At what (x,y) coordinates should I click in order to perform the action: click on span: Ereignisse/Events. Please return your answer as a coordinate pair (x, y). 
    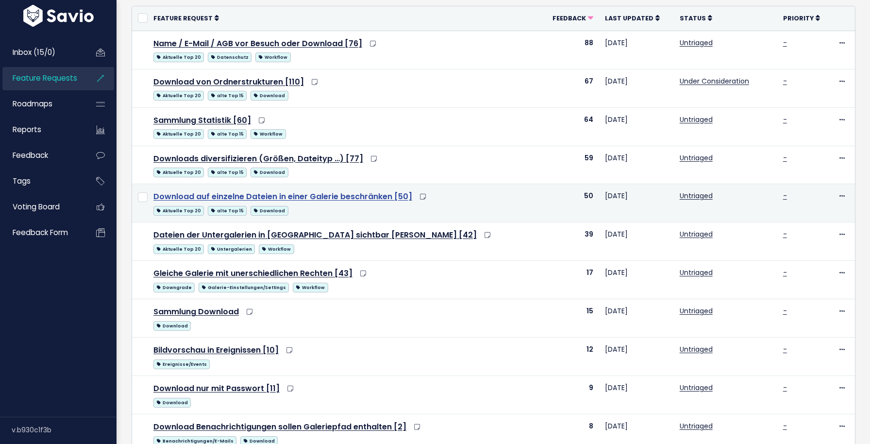
    Looking at the image, I should click on (181, 364).